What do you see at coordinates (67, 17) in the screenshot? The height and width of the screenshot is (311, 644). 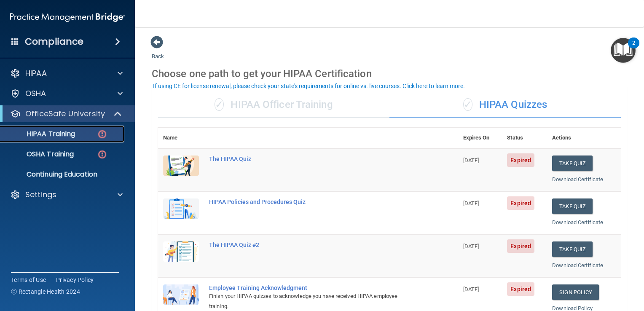 I see `img: PMB logo` at bounding box center [67, 17].